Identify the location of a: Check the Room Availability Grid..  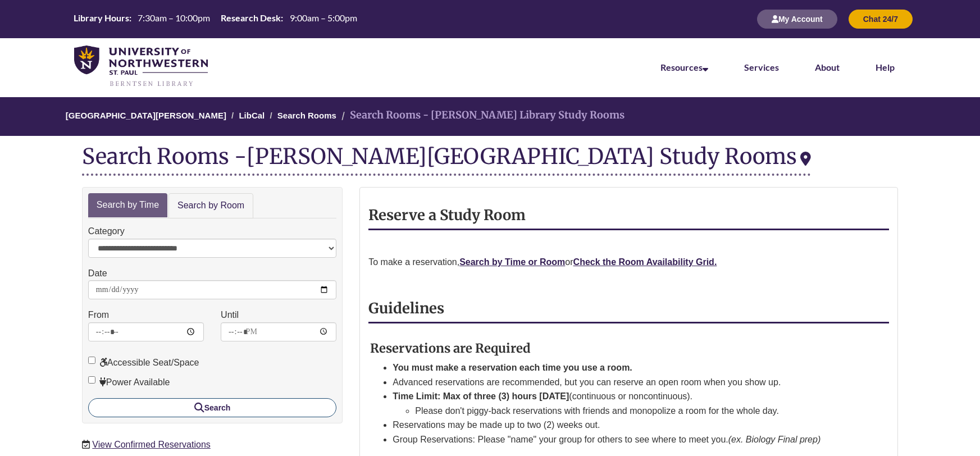
(645, 262).